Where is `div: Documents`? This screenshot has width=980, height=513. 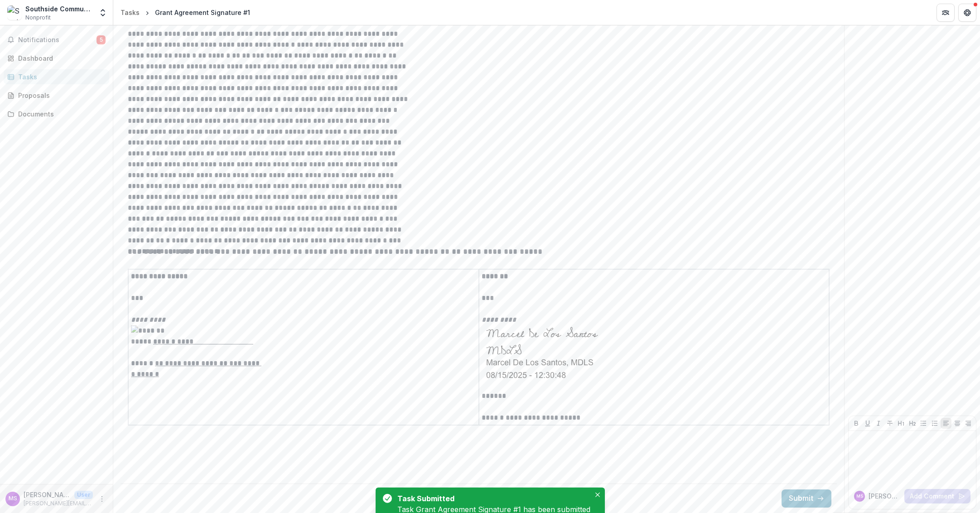 div: Documents is located at coordinates (60, 114).